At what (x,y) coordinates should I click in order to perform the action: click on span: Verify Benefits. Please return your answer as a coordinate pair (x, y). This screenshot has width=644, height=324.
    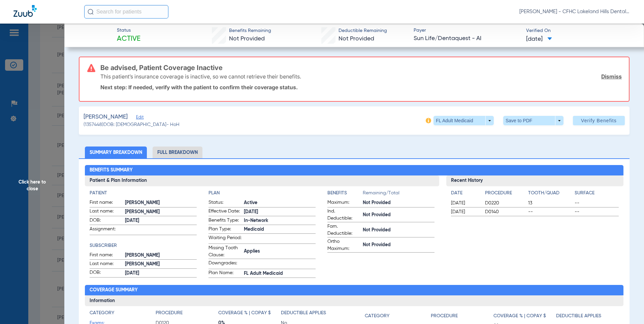
    Looking at the image, I should click on (599, 121).